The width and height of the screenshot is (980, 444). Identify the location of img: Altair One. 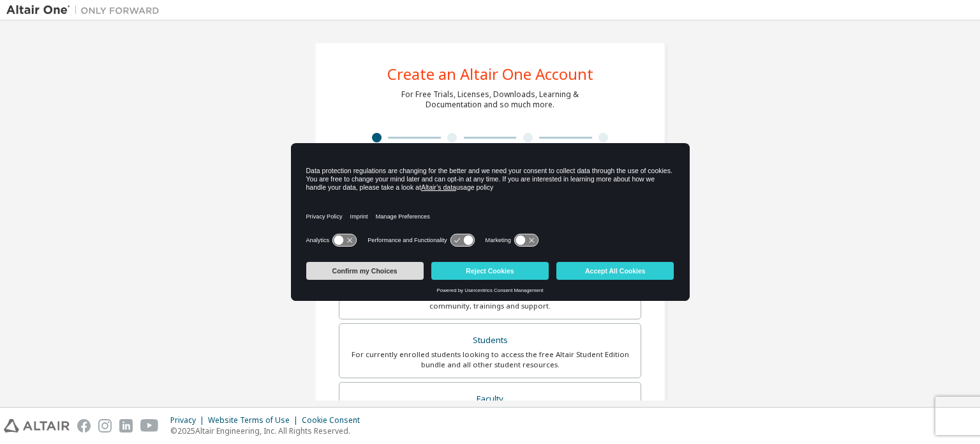
(86, 10).